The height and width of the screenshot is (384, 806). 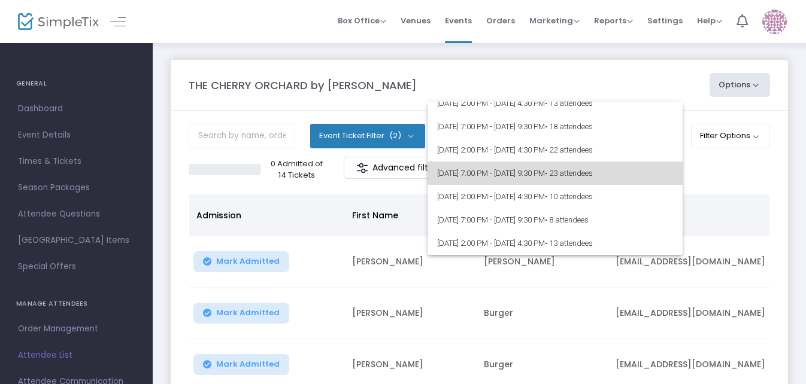 I want to click on span: • 22 attendees, so click(x=569, y=150).